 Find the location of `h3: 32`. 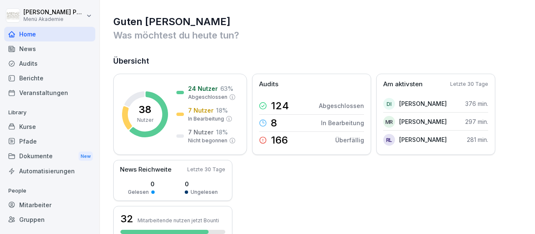

h3: 32 is located at coordinates (127, 219).